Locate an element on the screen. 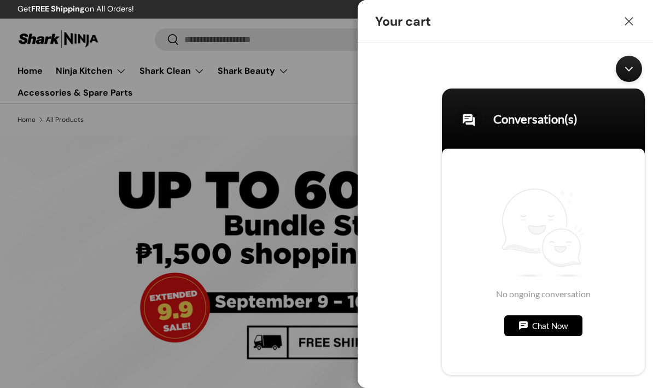 The image size is (653, 388). strong: FREE Shipping is located at coordinates (58, 9).